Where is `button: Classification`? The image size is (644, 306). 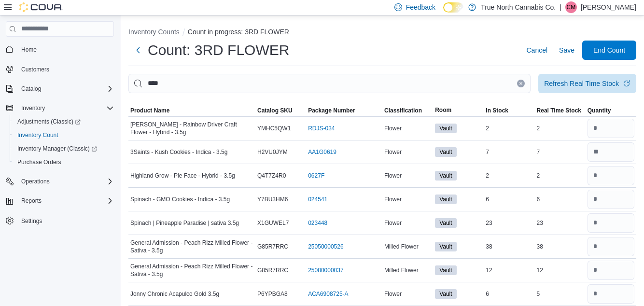 button: Classification is located at coordinates (407, 111).